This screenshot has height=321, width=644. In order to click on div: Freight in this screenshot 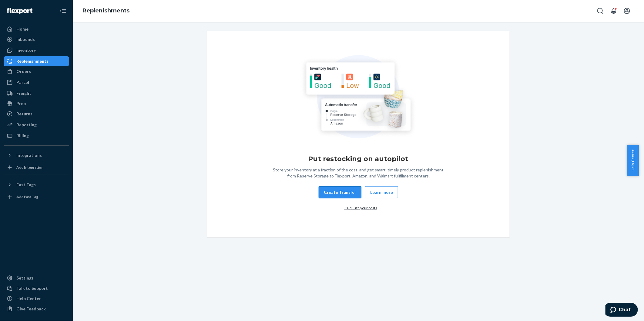, I will do `click(24, 93)`.